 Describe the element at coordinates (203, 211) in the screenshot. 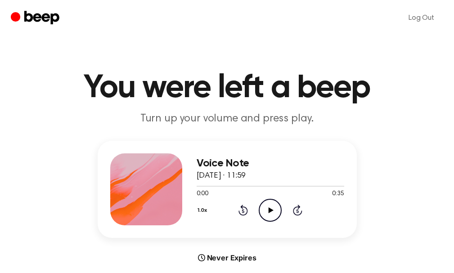

I see `button: 1.0x` at that location.